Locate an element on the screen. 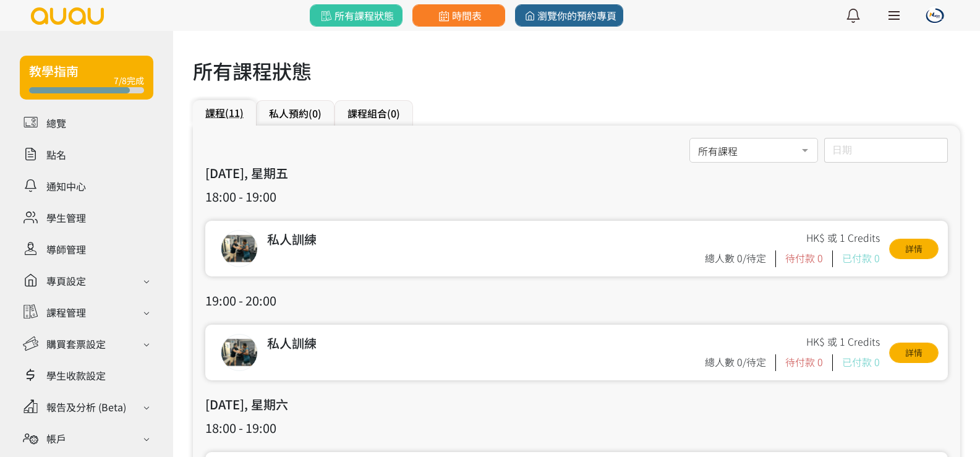 The height and width of the screenshot is (457, 980). a: 瀏覽你的預約專頁 is located at coordinates (569, 15).